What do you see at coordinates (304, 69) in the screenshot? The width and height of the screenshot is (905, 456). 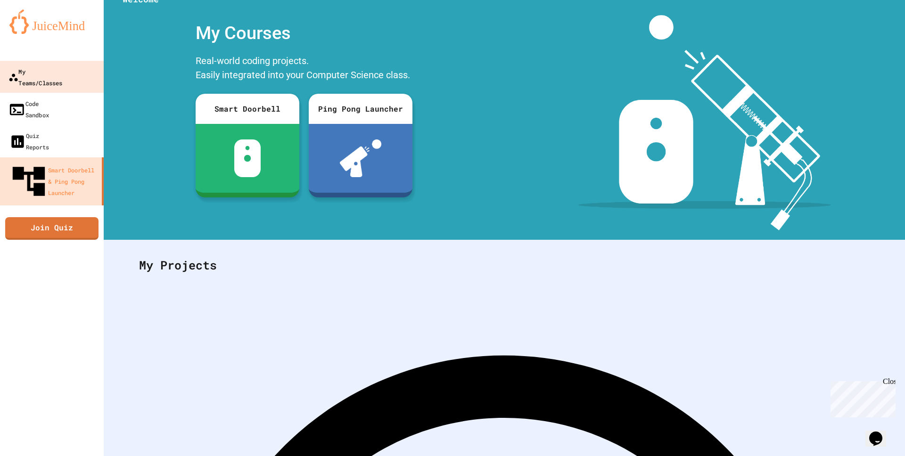 I see `div: Real-world coding projects. Easily integrated into your Computer Science class.` at bounding box center [304, 69].